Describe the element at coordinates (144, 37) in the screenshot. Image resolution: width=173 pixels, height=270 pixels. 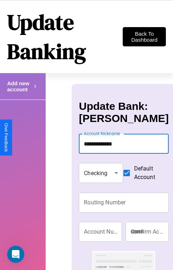
I see `button: Back To Dashboard` at that location.